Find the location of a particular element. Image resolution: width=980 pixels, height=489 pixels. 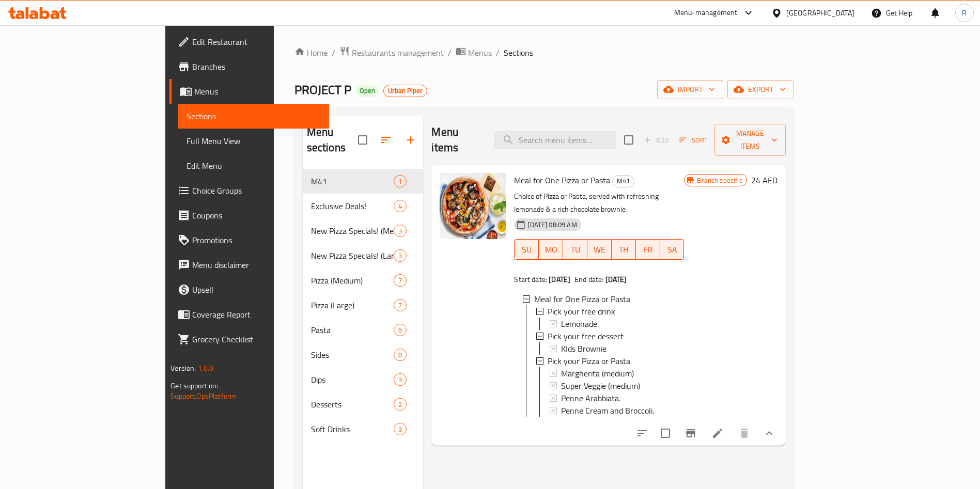

div: Dips is located at coordinates (352, 380).